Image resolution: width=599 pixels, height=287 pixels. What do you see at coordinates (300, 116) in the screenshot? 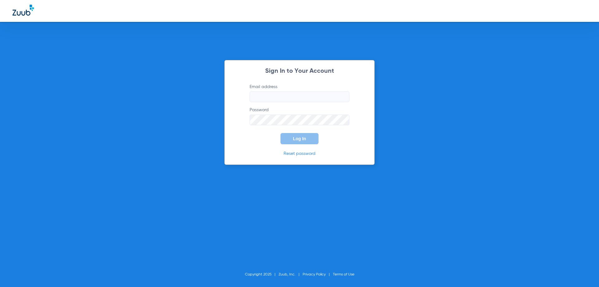
I see `label: Password` at bounding box center [300, 116].